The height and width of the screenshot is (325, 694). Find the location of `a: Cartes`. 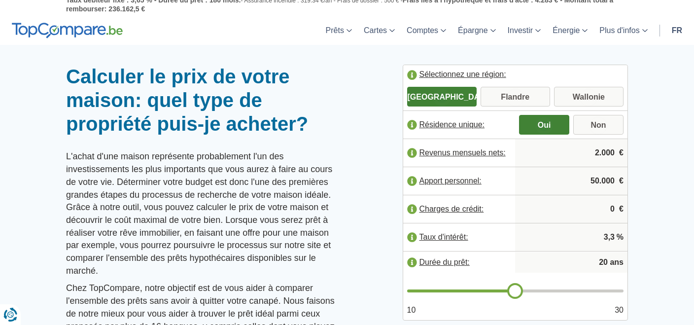

a: Cartes is located at coordinates (379, 30).